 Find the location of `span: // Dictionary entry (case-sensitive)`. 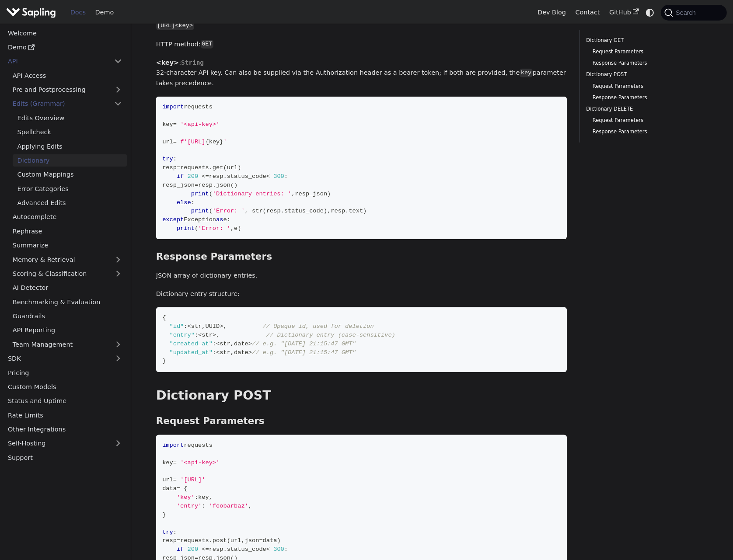

span: // Dictionary entry (case-sensitive) is located at coordinates (331, 335).